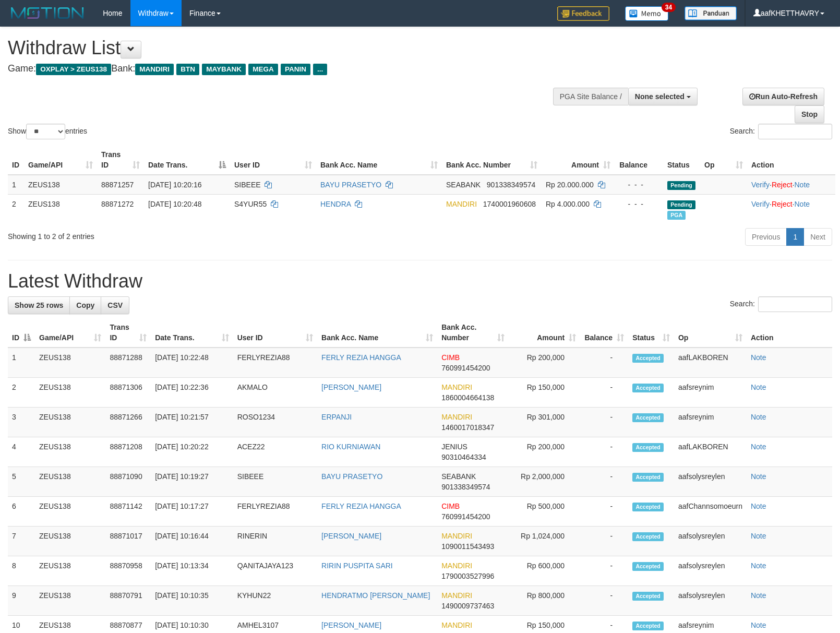 The width and height of the screenshot is (840, 633). Describe the element at coordinates (676, 215) in the screenshot. I see `span: Marked by aafsolysreylen` at that location.